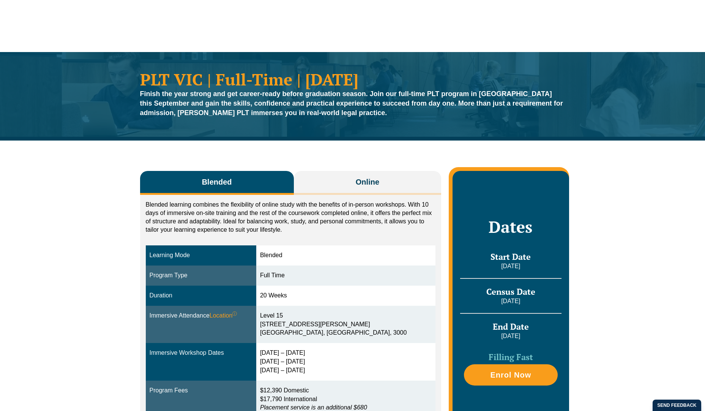 The image size is (705, 411). Describe the element at coordinates (511, 227) in the screenshot. I see `h2: Dates` at that location.